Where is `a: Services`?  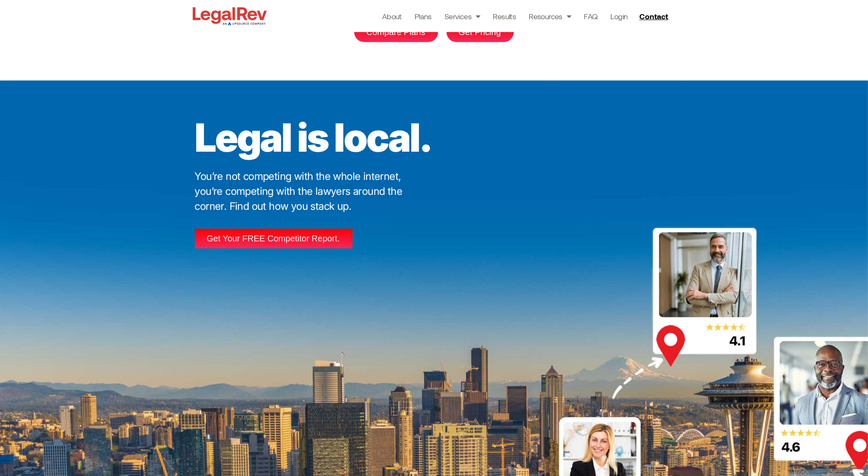 a: Services is located at coordinates (463, 16).